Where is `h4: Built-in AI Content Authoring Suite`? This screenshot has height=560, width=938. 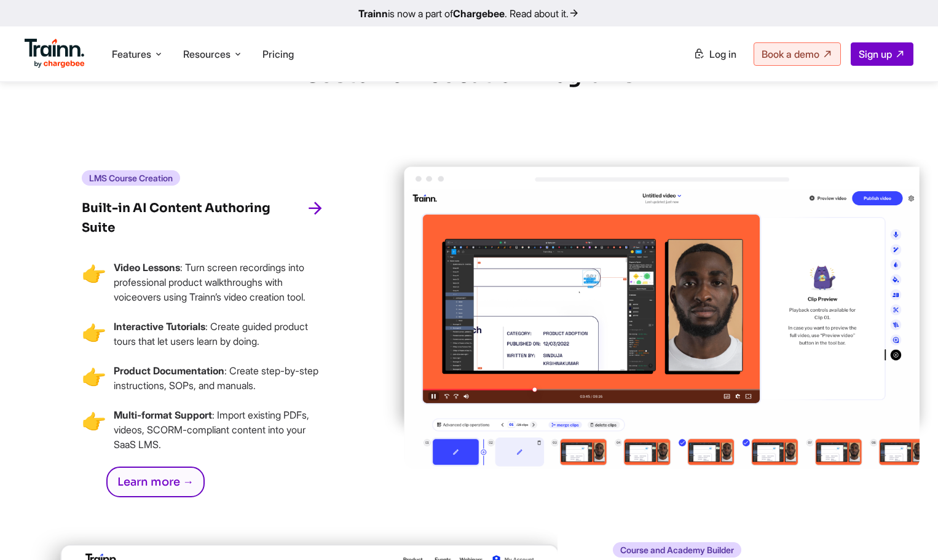
h4: Built-in AI Content Authoring Suite is located at coordinates (194, 219).